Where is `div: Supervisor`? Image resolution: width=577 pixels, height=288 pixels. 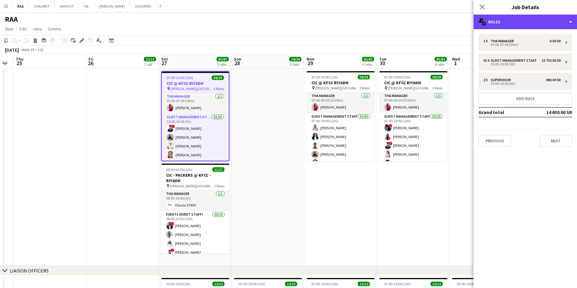
div: Supervisor is located at coordinates (502, 80).